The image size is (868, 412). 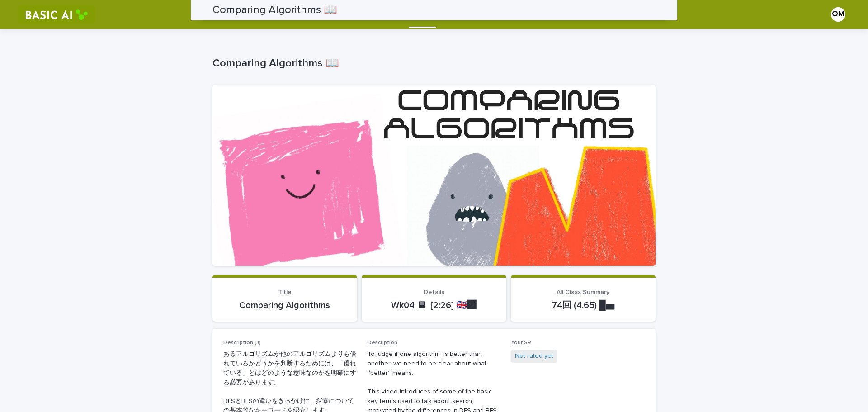 I want to click on p: Comparing Algorithms 📖, so click(x=432, y=63).